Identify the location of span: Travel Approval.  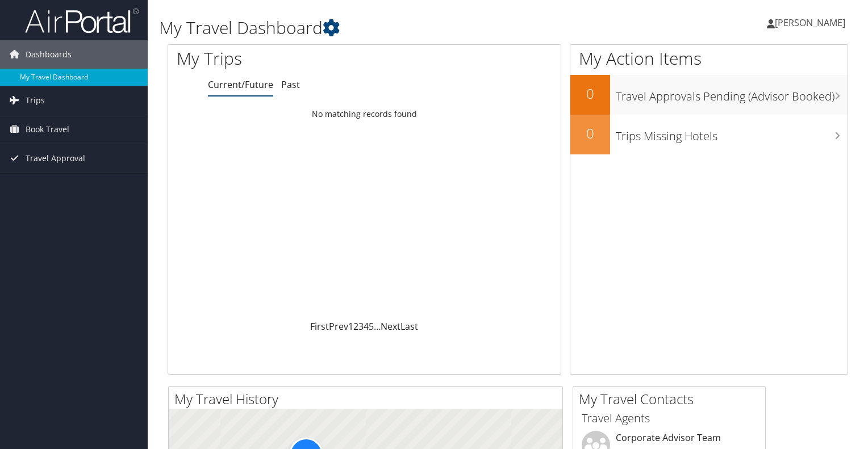
(55, 158).